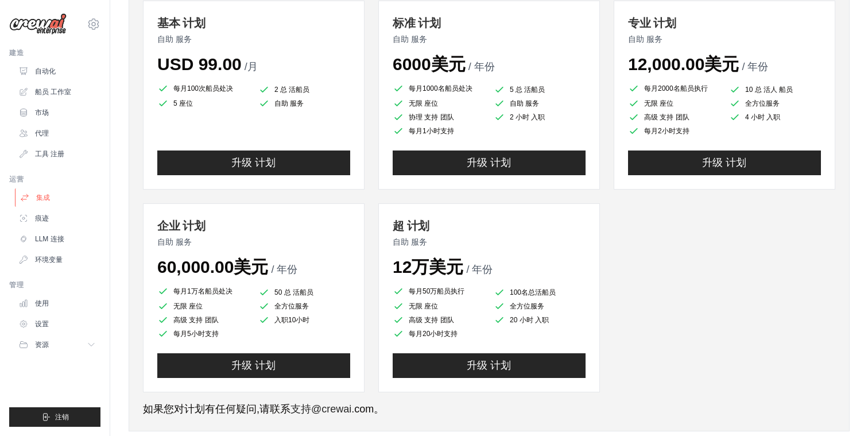 The height and width of the screenshot is (436, 868). I want to click on li: 10 总 活人 船员, so click(775, 90).